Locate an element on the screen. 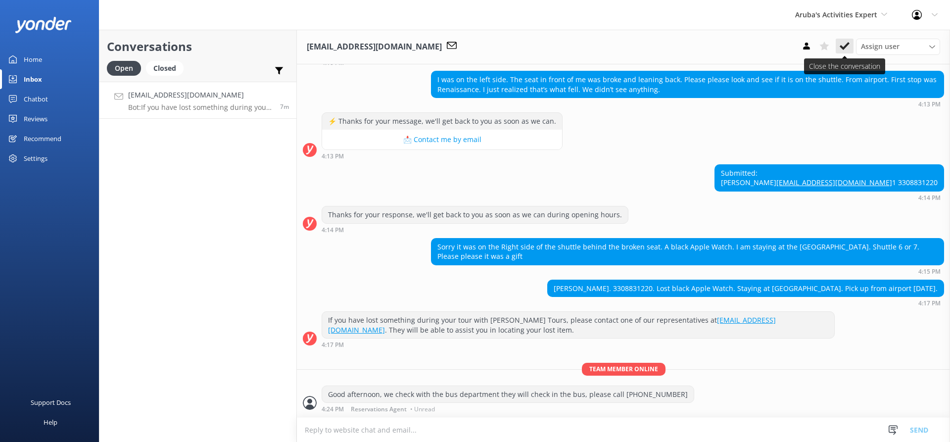  div: Thanks for your response, we'll get back to you as soon as we can during opening hours. is located at coordinates (475, 215).